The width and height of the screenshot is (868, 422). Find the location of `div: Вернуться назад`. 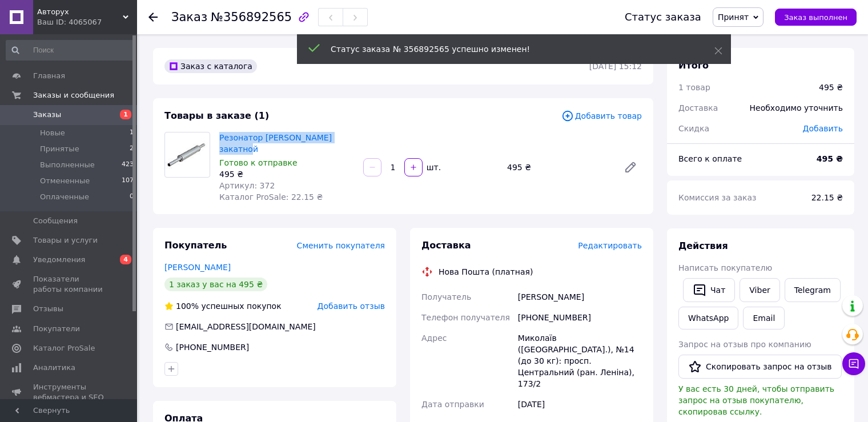

div: Вернуться назад is located at coordinates (153, 17).